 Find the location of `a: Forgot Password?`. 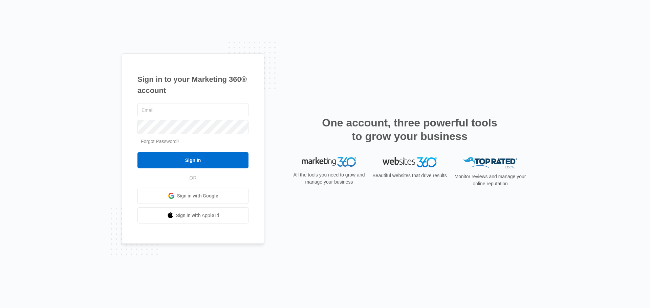

a: Forgot Password? is located at coordinates (160, 142).